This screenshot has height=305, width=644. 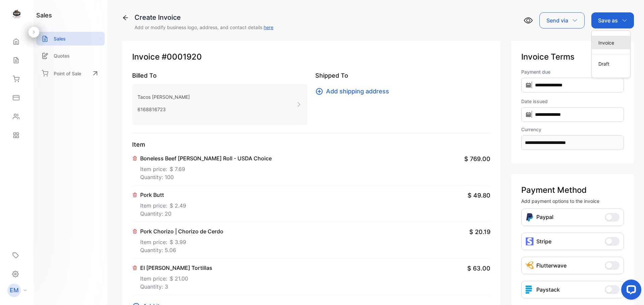 I want to click on p: Point of Sale, so click(x=67, y=73).